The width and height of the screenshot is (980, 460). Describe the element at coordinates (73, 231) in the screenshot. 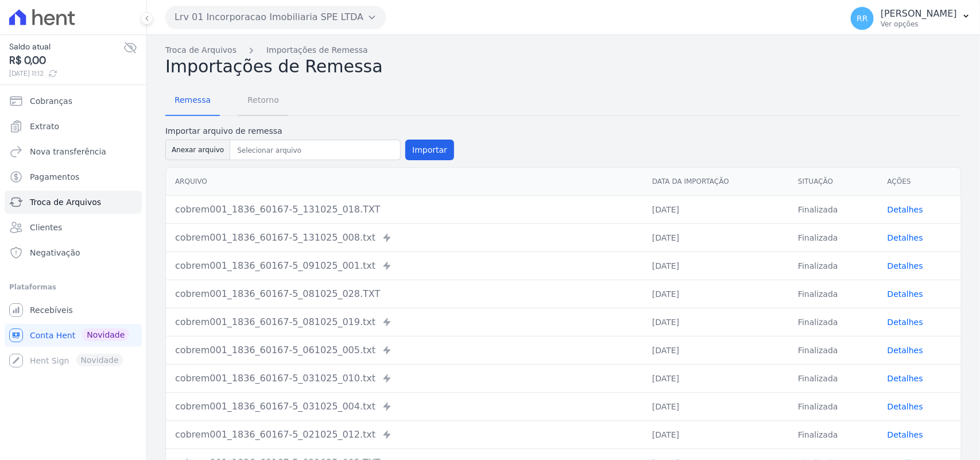

I see `nav: Sidebar` at that location.